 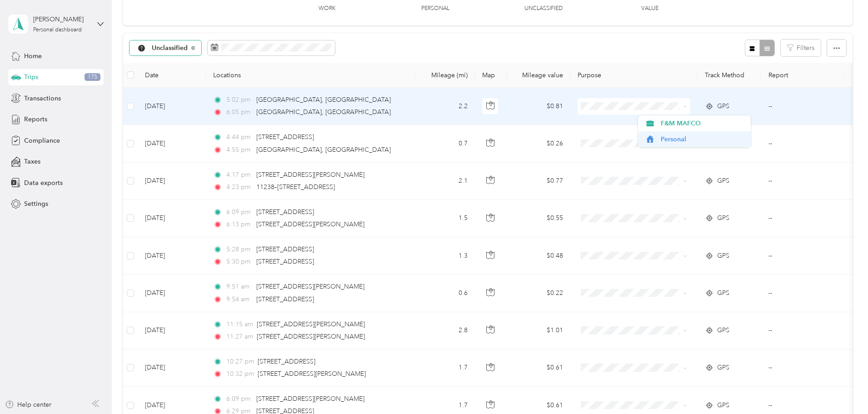 What do you see at coordinates (538, 75) in the screenshot?
I see `th: Mileage value` at bounding box center [538, 75].